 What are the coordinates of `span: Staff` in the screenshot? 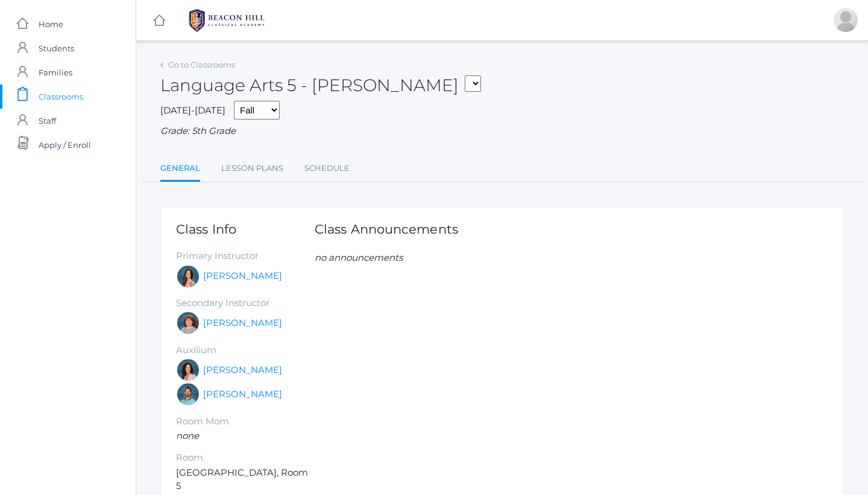 It's located at (47, 121).